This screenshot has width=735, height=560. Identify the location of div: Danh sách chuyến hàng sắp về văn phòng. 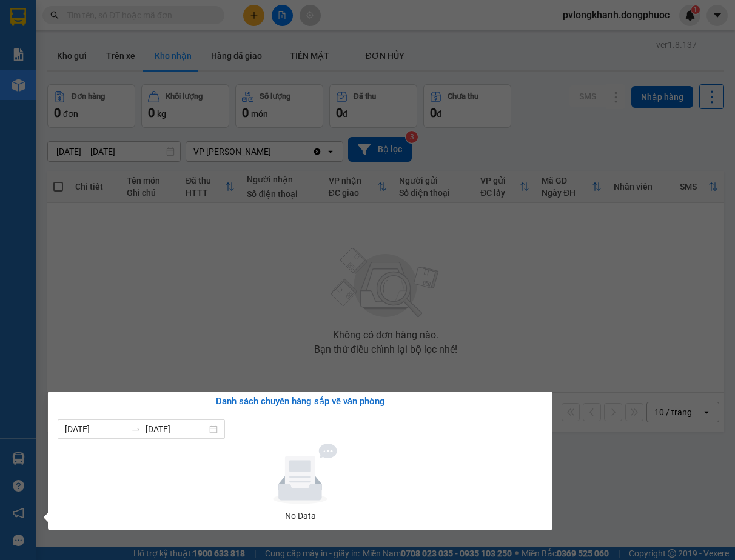
(300, 401).